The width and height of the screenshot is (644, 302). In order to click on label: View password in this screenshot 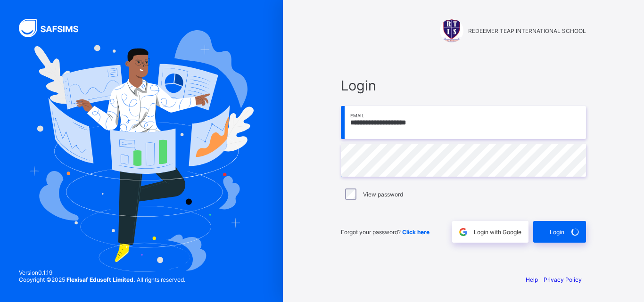, I will do `click(383, 194)`.